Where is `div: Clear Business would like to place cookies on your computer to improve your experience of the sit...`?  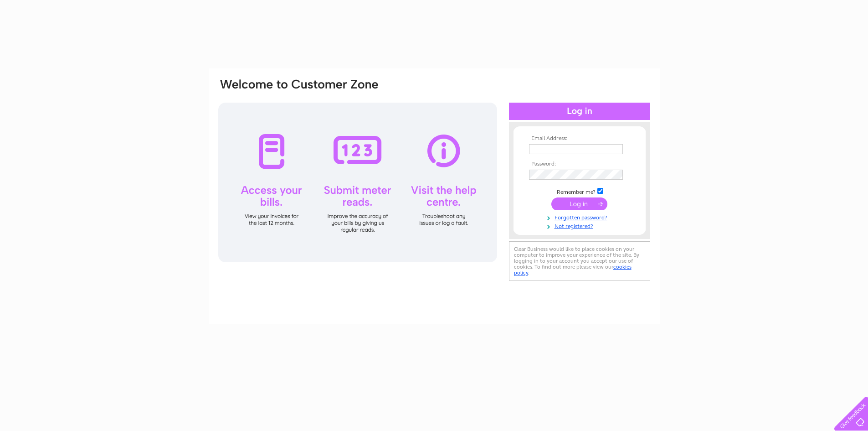 div: Clear Business would like to place cookies on your computer to improve your experience of the sit... is located at coordinates (579, 260).